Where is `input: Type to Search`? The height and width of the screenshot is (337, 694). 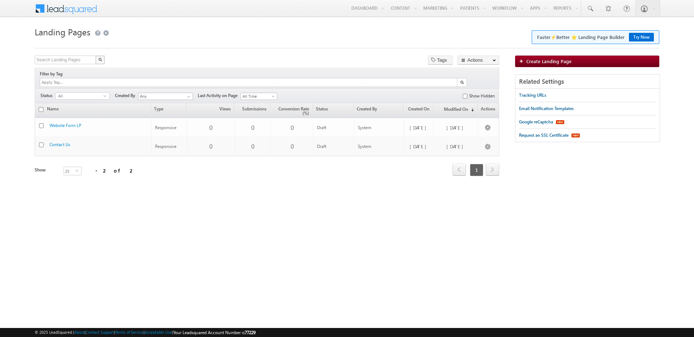 input: Type to Search is located at coordinates (165, 96).